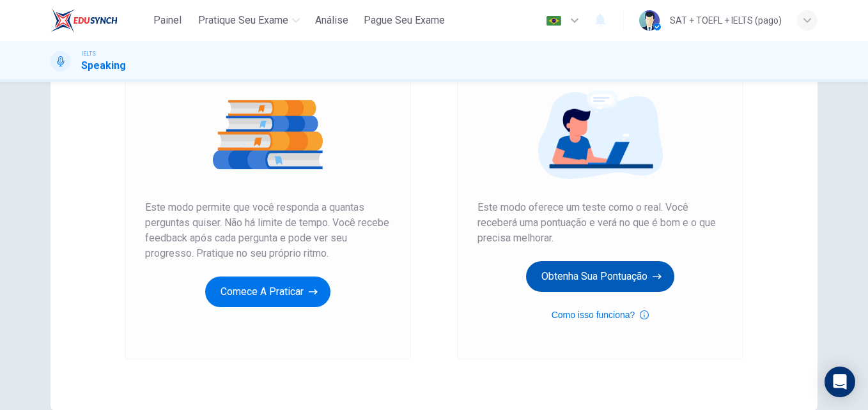 The image size is (868, 410). What do you see at coordinates (601, 223) in the screenshot?
I see `span: Este modo oferece um teste como o real. Você receberá uma pontuação e verá no que é bom e o que p...` at bounding box center [601, 223].